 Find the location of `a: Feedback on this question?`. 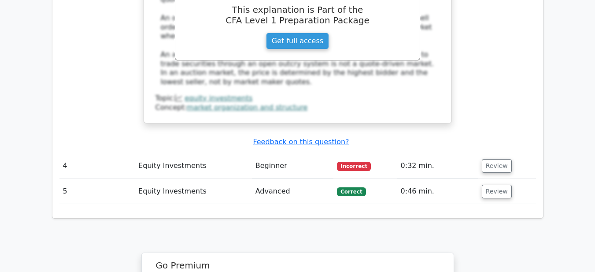

a: Feedback on this question? is located at coordinates (301, 141).